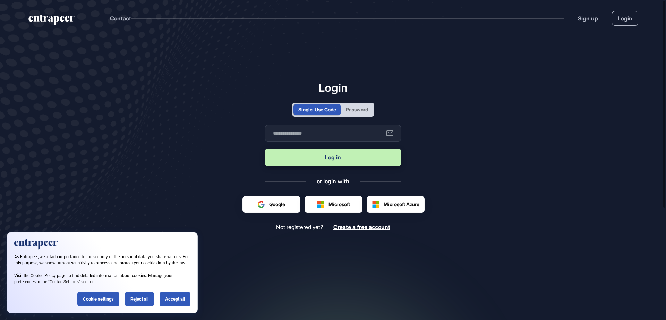 The width and height of the screenshot is (666, 320). Describe the element at coordinates (51, 21) in the screenshot. I see `a: entrapeer-logo` at that location.